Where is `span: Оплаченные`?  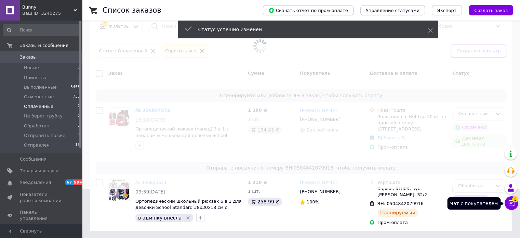 span: Оплаченные is located at coordinates (39, 106).